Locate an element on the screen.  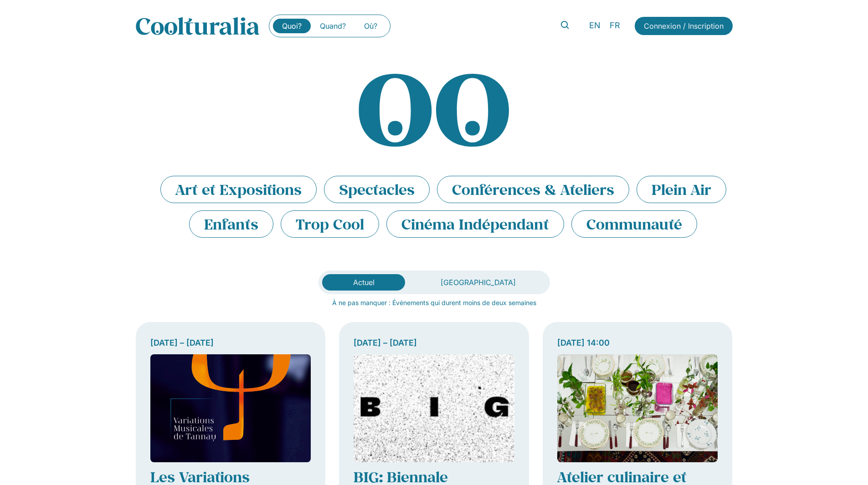
li: Cinéma Indépendant is located at coordinates (476, 224).